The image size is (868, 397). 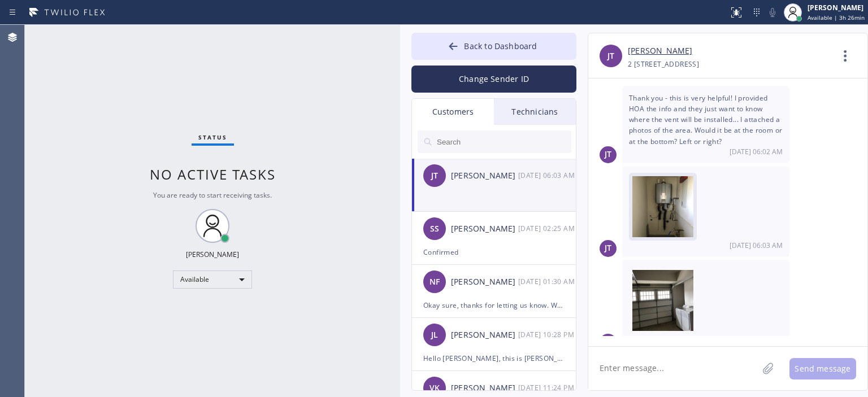 I want to click on span: No active tasks, so click(x=212, y=173).